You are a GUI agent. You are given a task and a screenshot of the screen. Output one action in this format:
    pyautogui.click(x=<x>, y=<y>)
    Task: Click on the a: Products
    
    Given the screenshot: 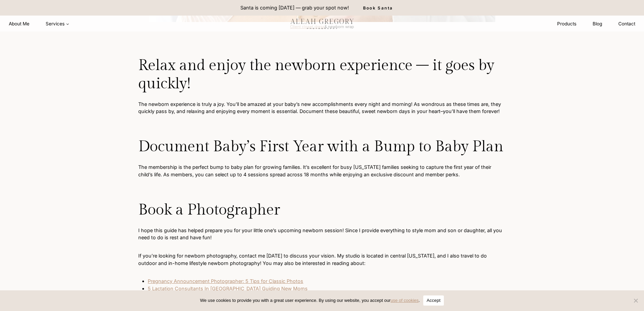 What is the action you would take?
    pyautogui.click(x=566, y=24)
    